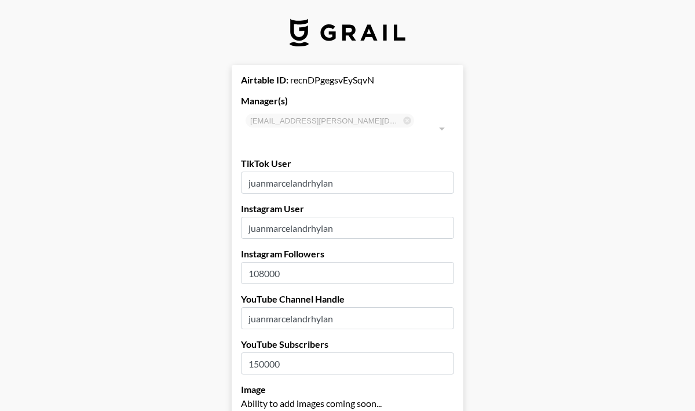 The width and height of the screenshot is (695, 411). I want to click on div: recnDPgegsvEySqvN, so click(348, 80).